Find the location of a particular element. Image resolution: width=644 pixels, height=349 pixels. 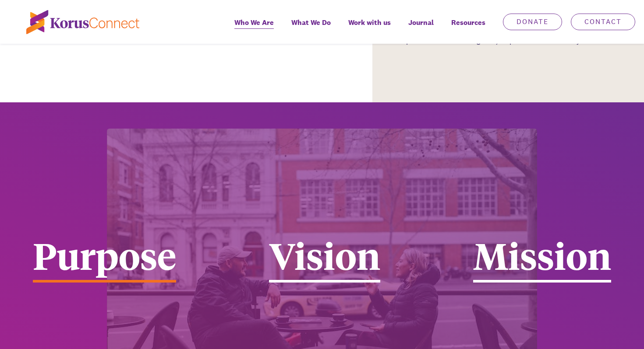

div: Resources is located at coordinates (468, 28).